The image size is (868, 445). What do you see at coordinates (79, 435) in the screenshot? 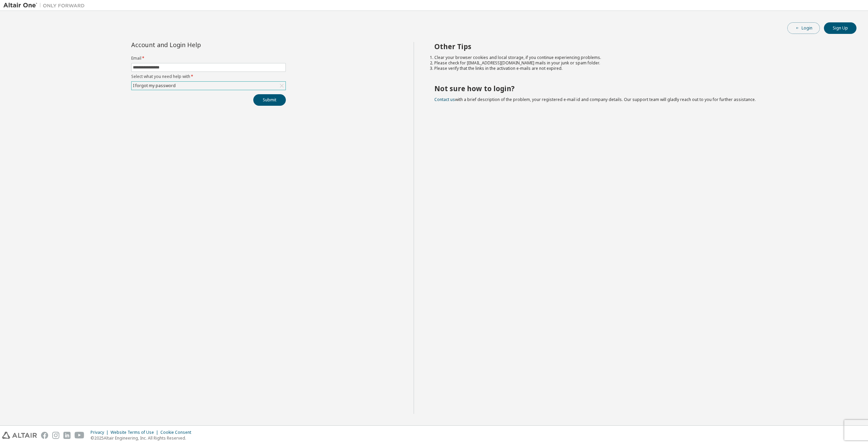
I see `img: youtube.svg` at bounding box center [79, 435].